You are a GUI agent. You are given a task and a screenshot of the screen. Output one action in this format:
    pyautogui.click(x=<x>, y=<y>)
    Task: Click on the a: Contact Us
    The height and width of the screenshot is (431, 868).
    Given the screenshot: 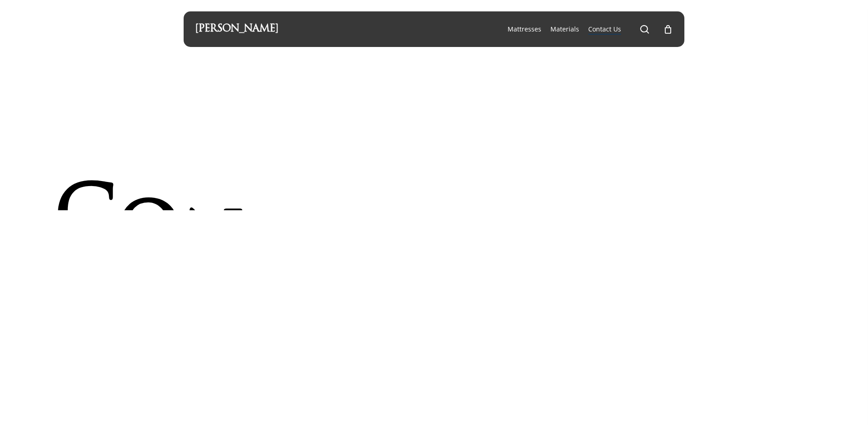 What is the action you would take?
    pyautogui.click(x=605, y=29)
    